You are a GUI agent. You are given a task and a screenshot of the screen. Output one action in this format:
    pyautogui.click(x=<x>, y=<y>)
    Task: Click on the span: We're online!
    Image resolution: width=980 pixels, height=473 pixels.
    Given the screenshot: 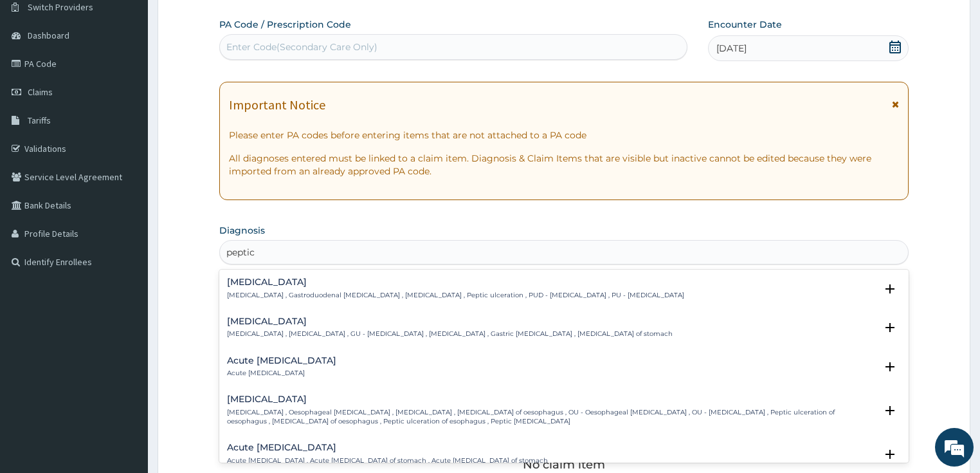 What is the action you would take?
    pyautogui.click(x=126, y=215)
    